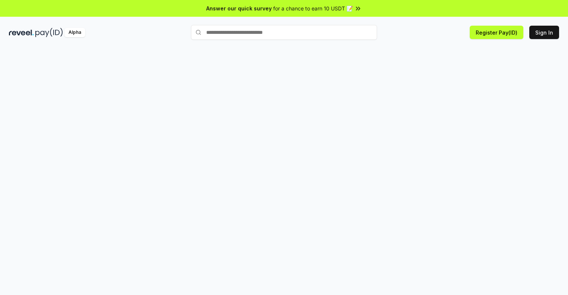 Image resolution: width=568 pixels, height=295 pixels. What do you see at coordinates (545, 32) in the screenshot?
I see `button: Sign In` at bounding box center [545, 32].